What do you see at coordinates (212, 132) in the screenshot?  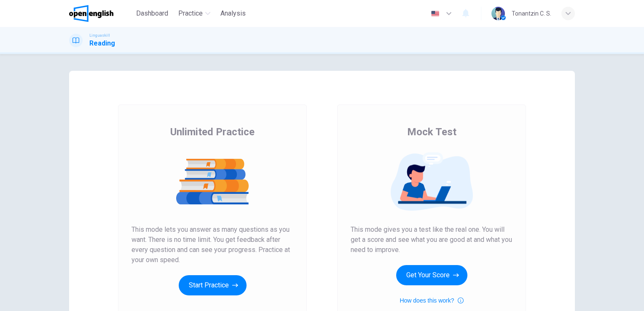 I see `span: Unlimited Practice` at bounding box center [212, 132].